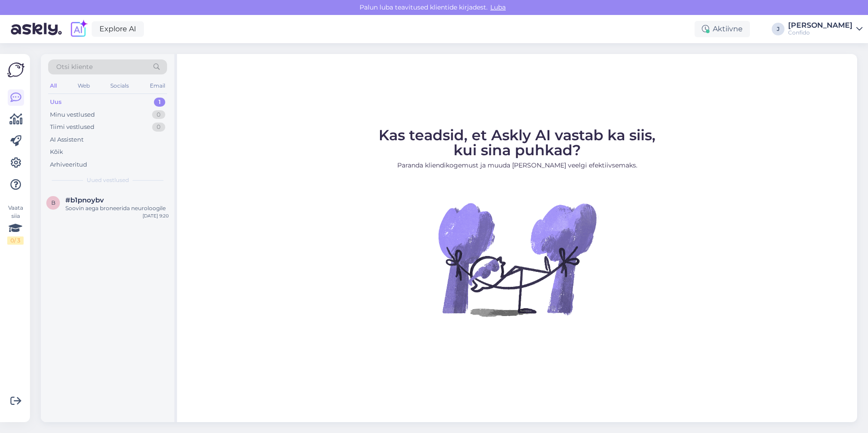 The height and width of the screenshot is (433, 868). What do you see at coordinates (78, 29) in the screenshot?
I see `img: explore-ai` at bounding box center [78, 29].